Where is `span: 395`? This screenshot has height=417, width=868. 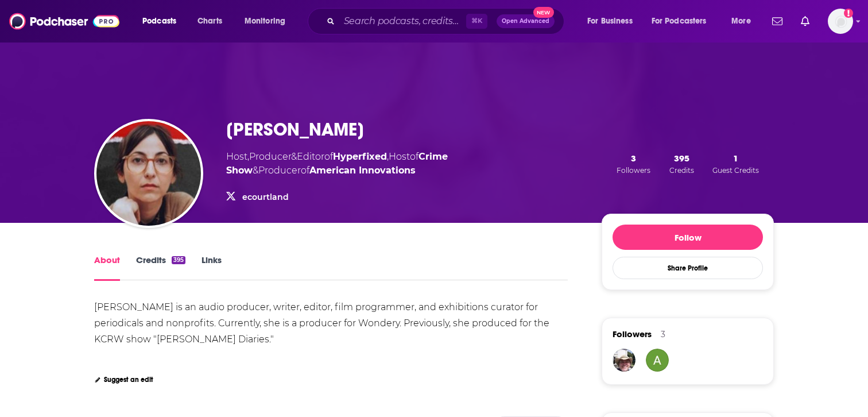 span: 395 is located at coordinates (681, 158).